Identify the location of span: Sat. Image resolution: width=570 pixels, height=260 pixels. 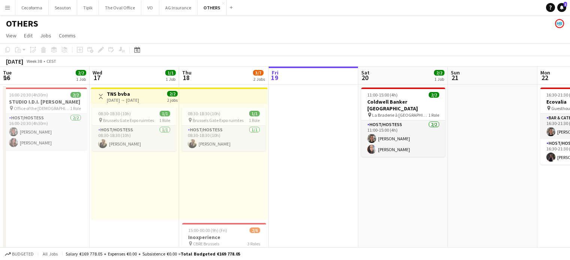
(365, 73).